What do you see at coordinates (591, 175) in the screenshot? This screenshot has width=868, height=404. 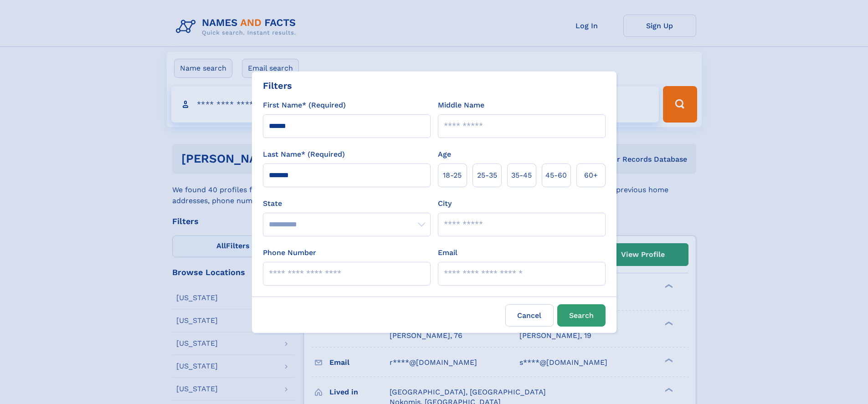 I see `span: 60+` at bounding box center [591, 175].